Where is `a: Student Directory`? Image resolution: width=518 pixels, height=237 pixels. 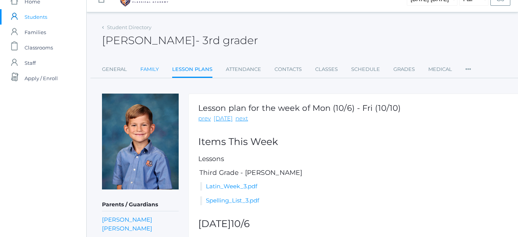
a: Student Directory is located at coordinates (129, 27).